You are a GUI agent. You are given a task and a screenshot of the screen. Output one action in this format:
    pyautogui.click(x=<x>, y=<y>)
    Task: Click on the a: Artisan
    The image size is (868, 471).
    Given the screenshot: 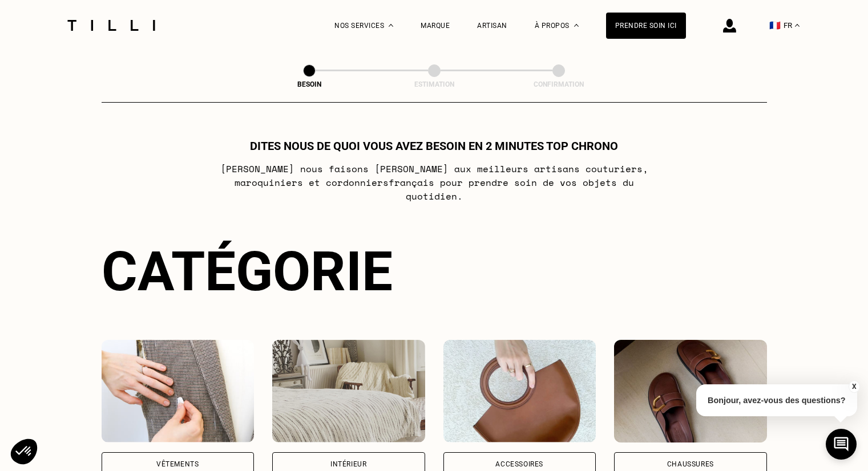 What is the action you would take?
    pyautogui.click(x=492, y=26)
    